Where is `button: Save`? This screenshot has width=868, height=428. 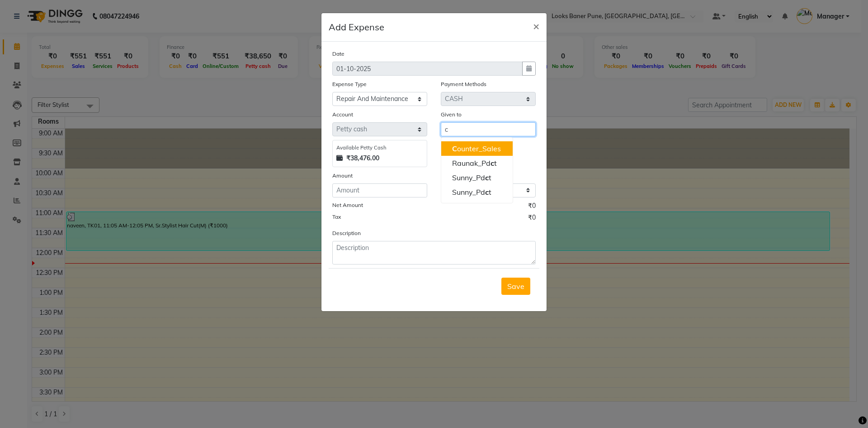 button: Save is located at coordinates (516, 286).